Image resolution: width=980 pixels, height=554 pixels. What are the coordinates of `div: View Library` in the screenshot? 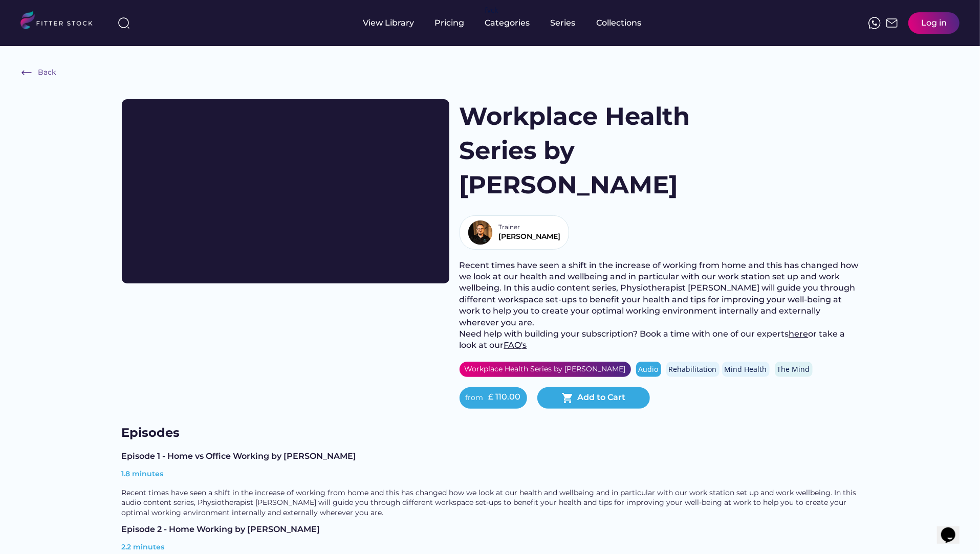 It's located at (389, 23).